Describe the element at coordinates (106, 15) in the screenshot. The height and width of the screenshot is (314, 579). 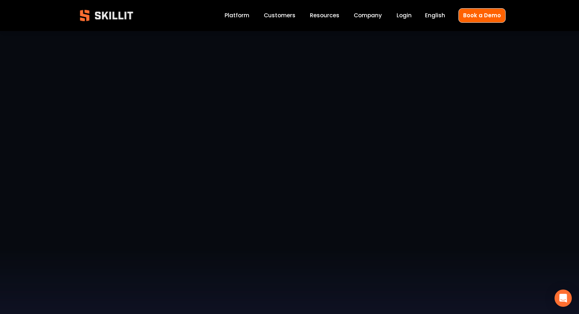
I see `a: Skillit` at that location.